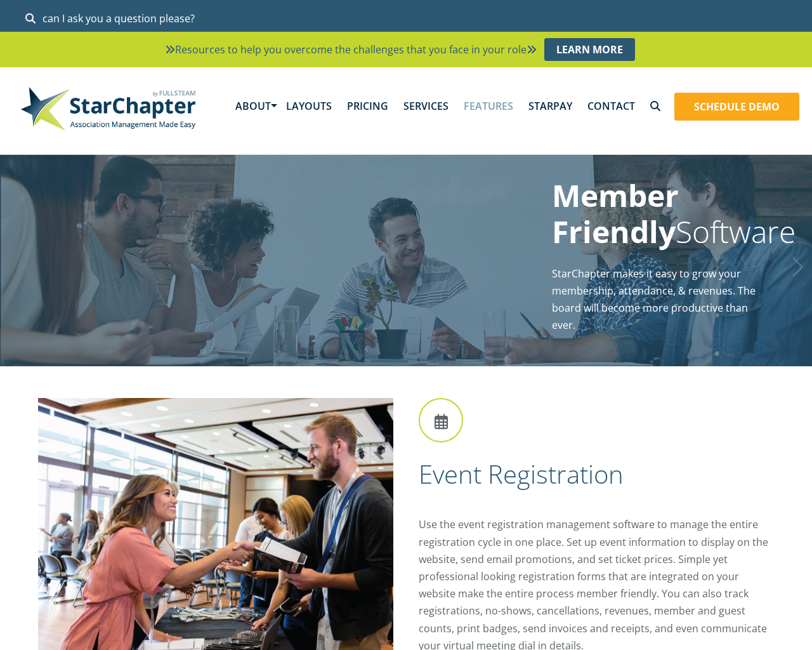 This screenshot has width=812, height=650. Describe the element at coordinates (367, 106) in the screenshot. I see `a: Pricing` at that location.